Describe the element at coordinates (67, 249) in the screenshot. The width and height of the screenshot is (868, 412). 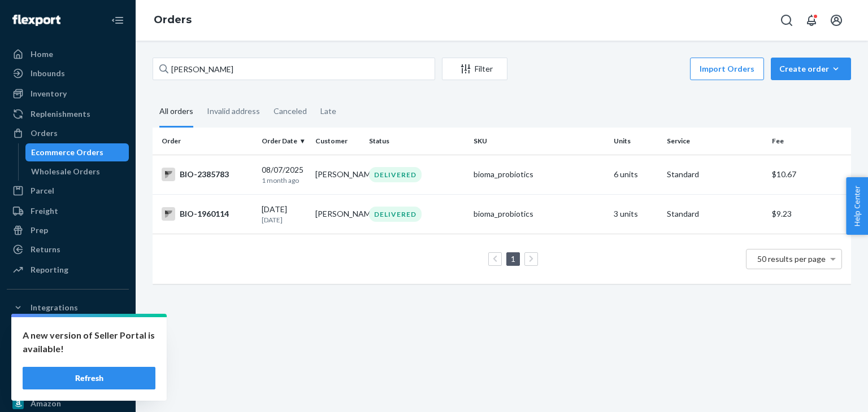
I see `a: Returns` at that location.